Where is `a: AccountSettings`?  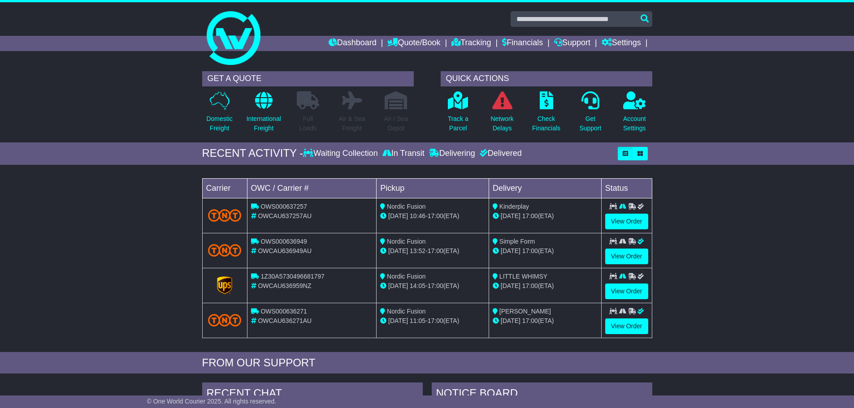
a: AccountSettings is located at coordinates (634, 114).